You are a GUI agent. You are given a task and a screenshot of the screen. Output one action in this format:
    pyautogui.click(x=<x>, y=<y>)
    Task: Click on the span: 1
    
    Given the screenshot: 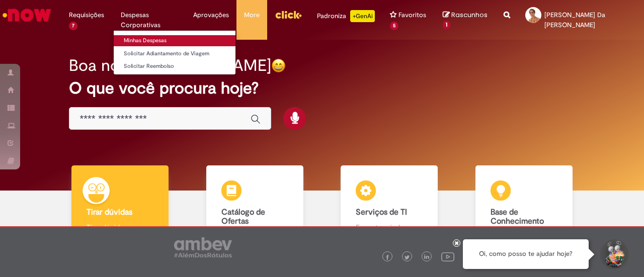 What is the action you would take?
    pyautogui.click(x=446, y=25)
    